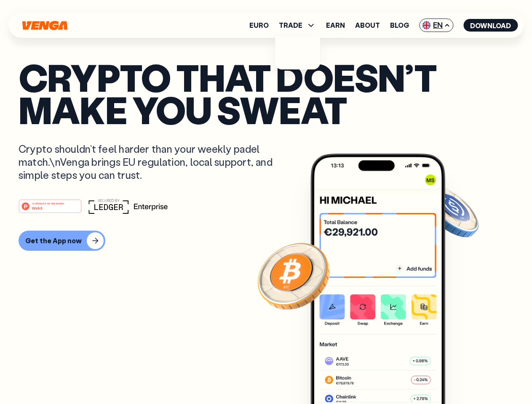  What do you see at coordinates (48, 204) in the screenshot?
I see `tspan: #1 PRODUCT OF THE MONTH` at bounding box center [48, 204].